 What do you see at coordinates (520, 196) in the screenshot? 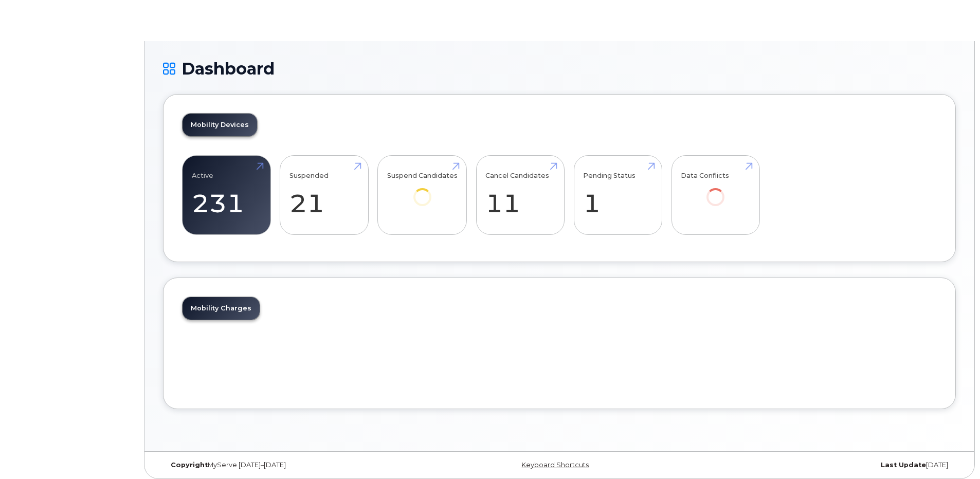
I see `a: Cancel Candidates 11` at bounding box center [520, 196].